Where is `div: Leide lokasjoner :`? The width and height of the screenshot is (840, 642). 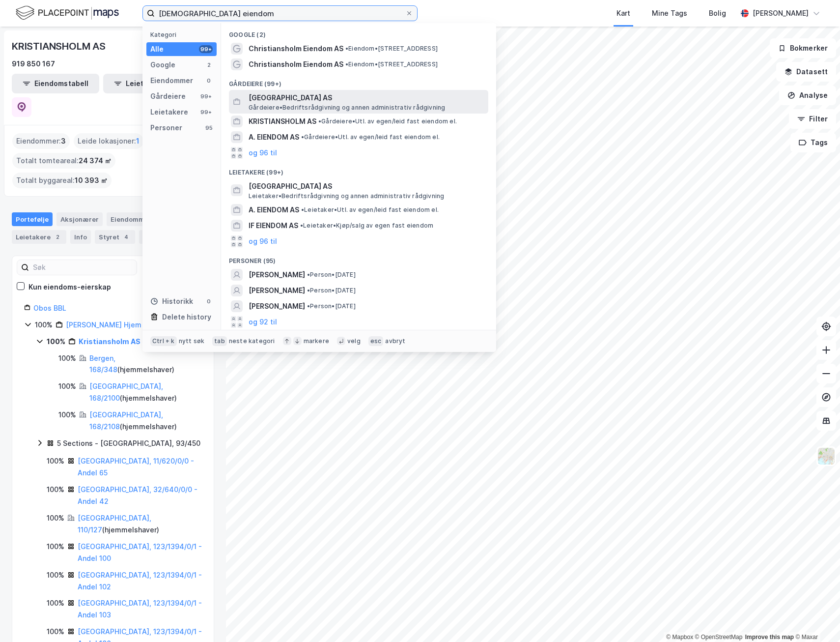 div: Leide lokasjoner : is located at coordinates (108, 141).